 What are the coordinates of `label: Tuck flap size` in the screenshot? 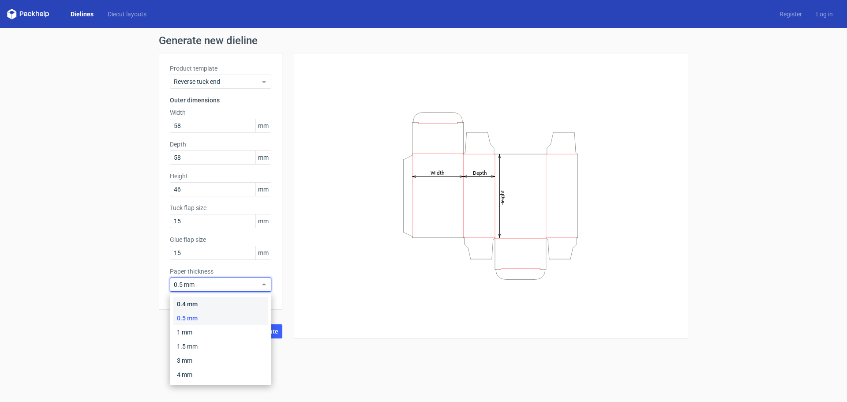 It's located at (221, 208).